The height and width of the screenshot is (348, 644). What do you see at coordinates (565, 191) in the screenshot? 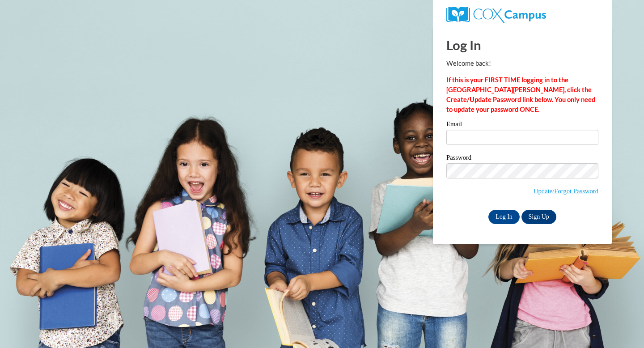
I see `a: Update/Forgot Password` at bounding box center [565, 191].